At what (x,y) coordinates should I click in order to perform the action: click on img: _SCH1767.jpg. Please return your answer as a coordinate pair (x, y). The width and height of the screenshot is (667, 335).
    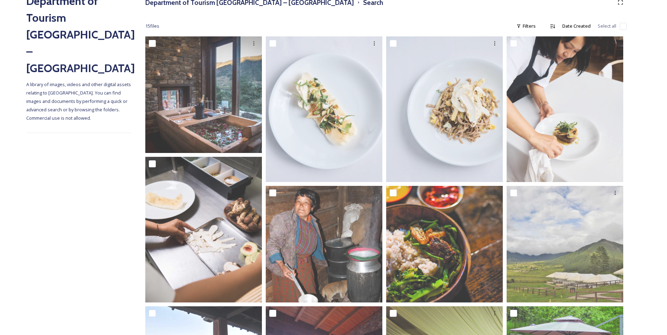
    Looking at the image, I should click on (203, 230).